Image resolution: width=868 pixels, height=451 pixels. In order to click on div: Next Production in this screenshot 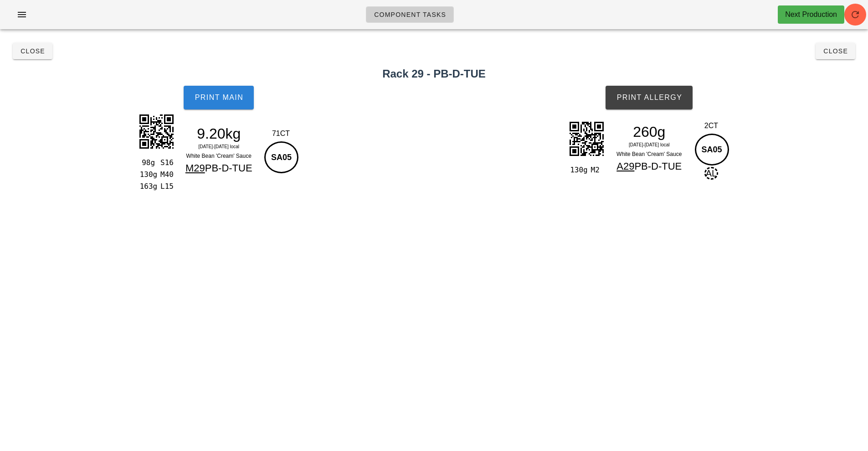, I will do `click(811, 15)`.